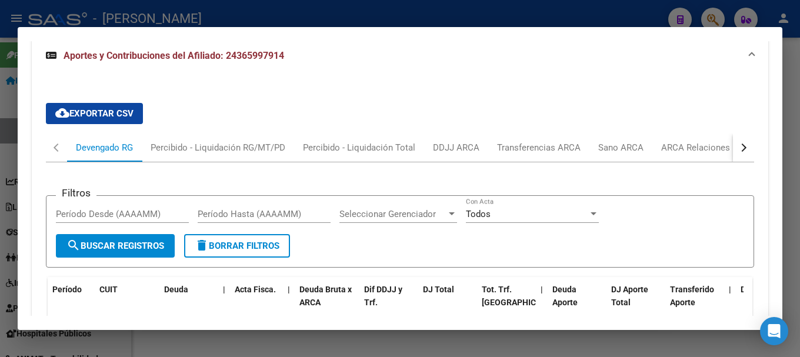 This screenshot has width=800, height=357. Describe the element at coordinates (716, 148) in the screenshot. I see `div: ARCA Relaciones Laborales` at that location.